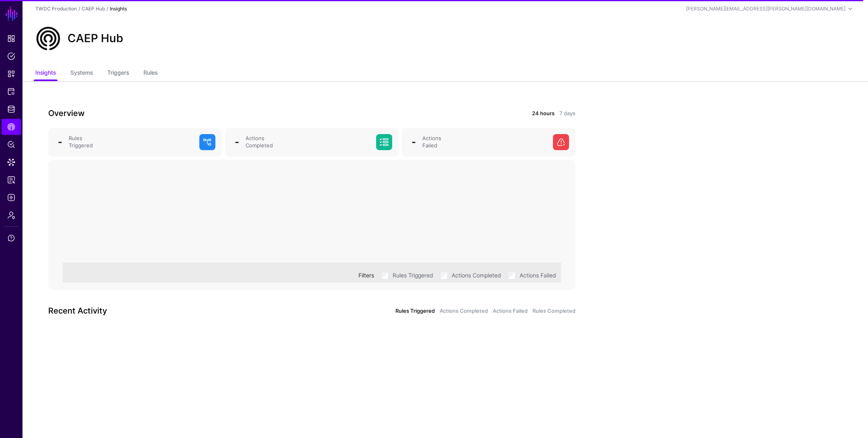 The image size is (868, 438). I want to click on label: Rules Triggered, so click(413, 274).